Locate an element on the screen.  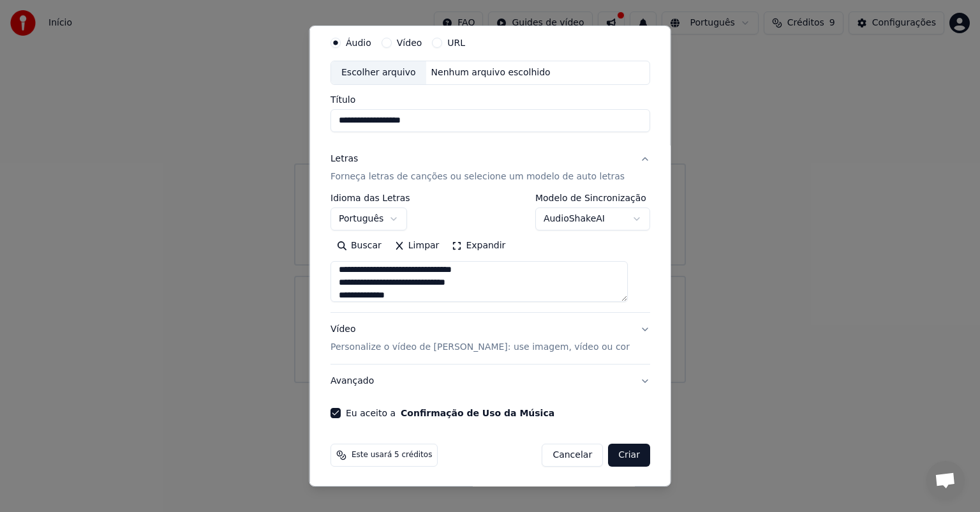
button: Buscar is located at coordinates (359, 246).